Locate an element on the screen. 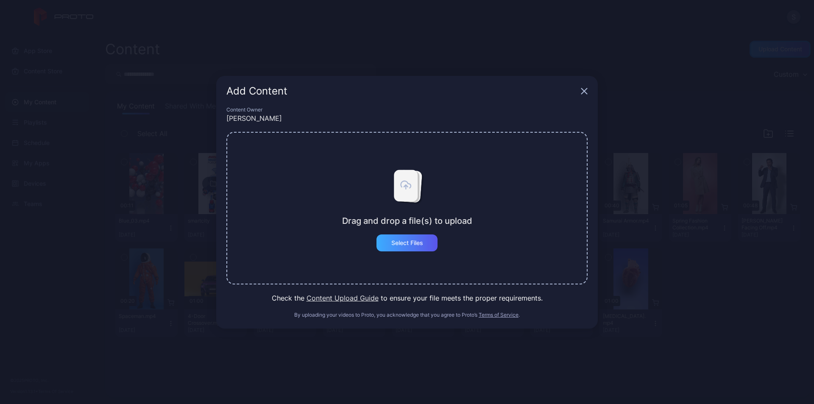 This screenshot has height=404, width=814. button: Select Files is located at coordinates (407, 243).